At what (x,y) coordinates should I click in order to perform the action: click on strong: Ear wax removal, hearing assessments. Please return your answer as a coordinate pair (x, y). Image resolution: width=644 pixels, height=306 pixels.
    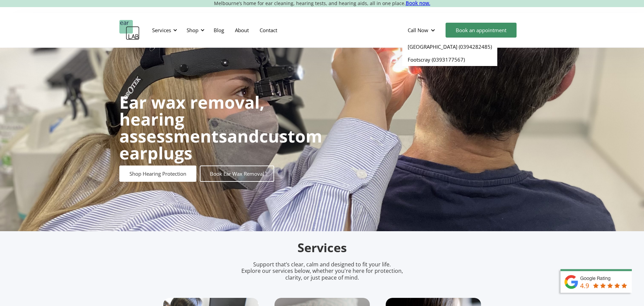
    Looking at the image, I should click on (192, 119).